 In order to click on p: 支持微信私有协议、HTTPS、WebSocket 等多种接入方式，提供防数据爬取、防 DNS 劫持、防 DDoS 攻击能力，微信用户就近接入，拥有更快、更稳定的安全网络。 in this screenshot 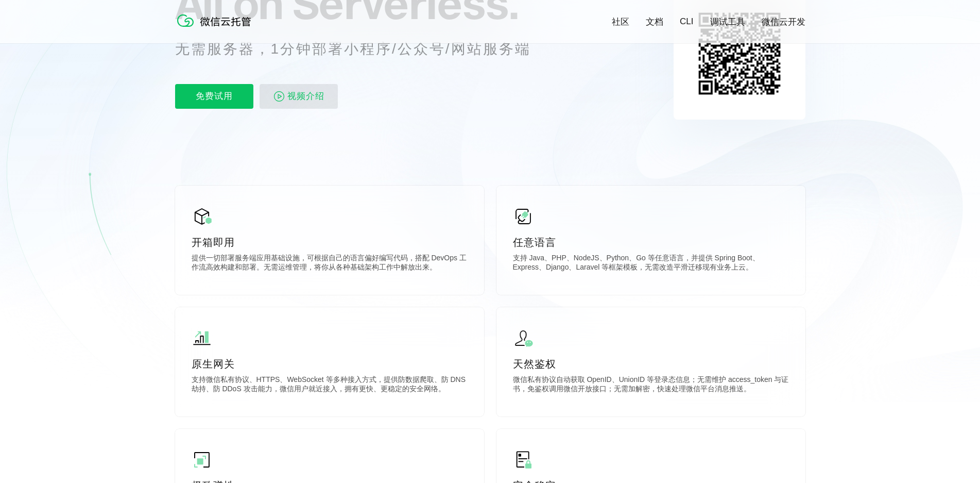, I will do `click(330, 385)`.